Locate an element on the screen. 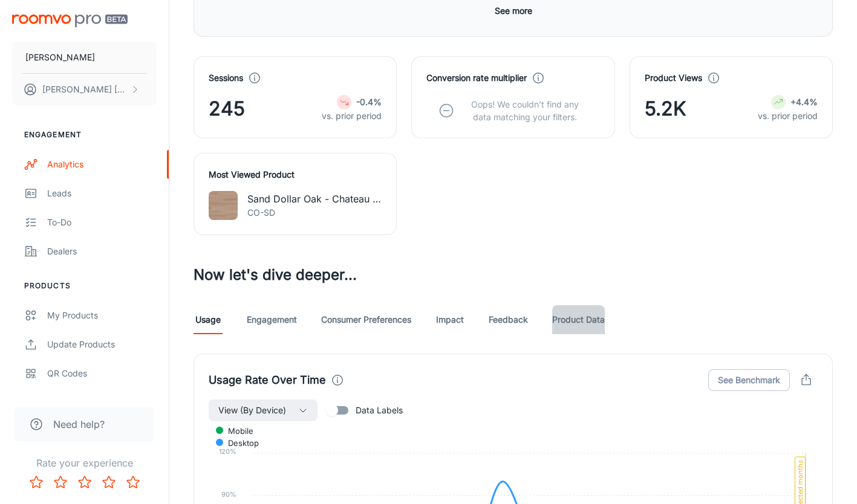 Image resolution: width=857 pixels, height=504 pixels. strong: -0.4% is located at coordinates (369, 102).